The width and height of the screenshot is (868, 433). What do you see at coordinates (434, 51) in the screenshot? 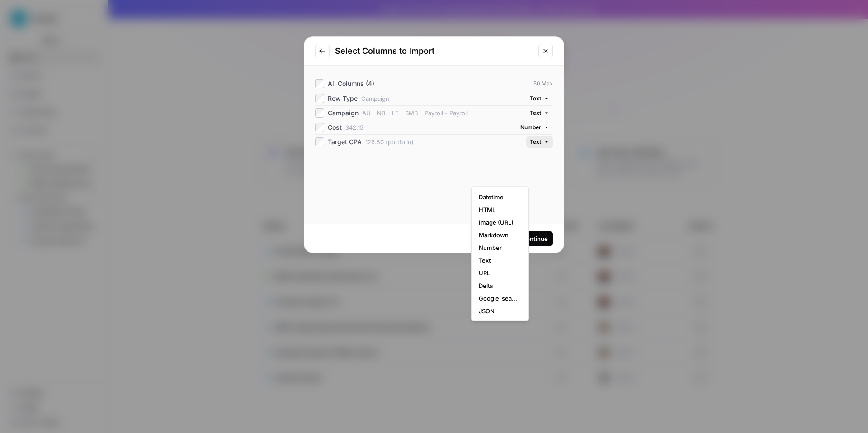
I see `h2: Select Columns to Import` at bounding box center [434, 51].